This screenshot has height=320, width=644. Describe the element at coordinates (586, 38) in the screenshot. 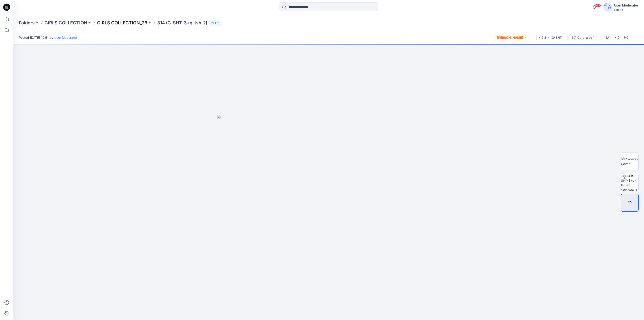

I see `div: Colorway 1` at that location.